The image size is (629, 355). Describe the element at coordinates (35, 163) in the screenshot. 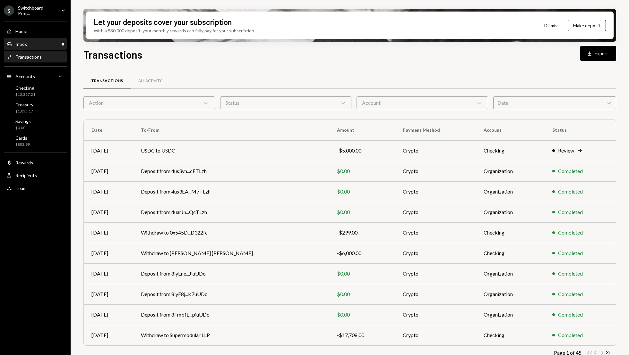

I see `a: Rewards` at that location.